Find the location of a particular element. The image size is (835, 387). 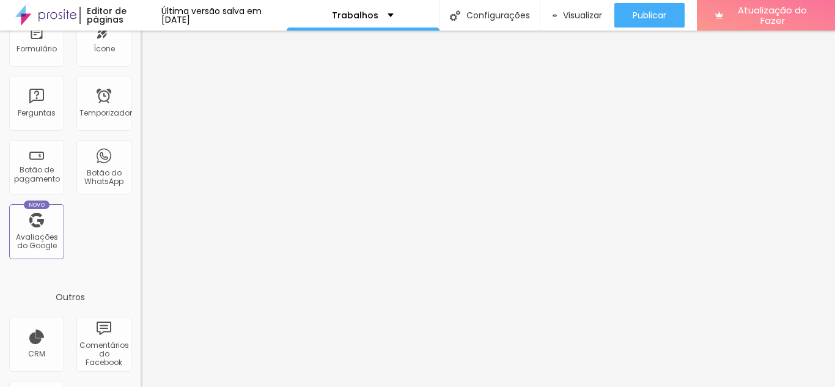

button: Publicar is located at coordinates (649, 15).